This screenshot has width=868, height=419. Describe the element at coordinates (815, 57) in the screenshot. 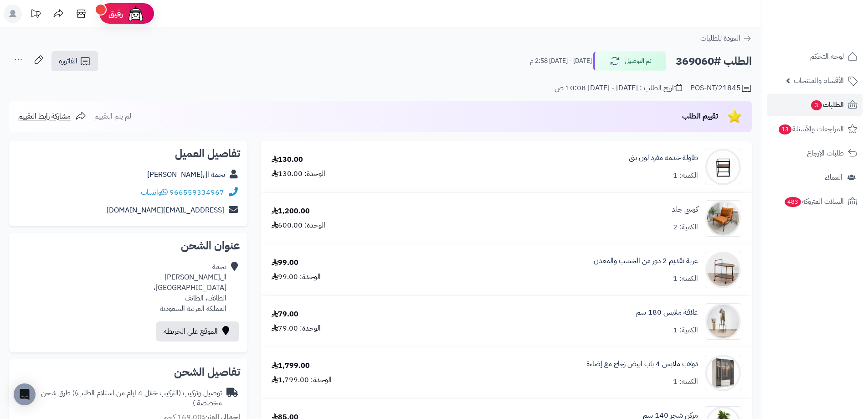

I see `a: لوحة التحكم` at that location.